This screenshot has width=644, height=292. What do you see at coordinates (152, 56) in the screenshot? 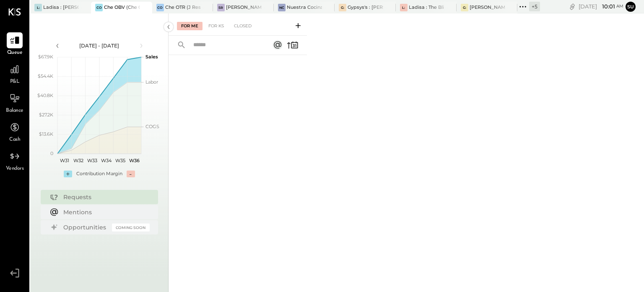
I see `text: Sales` at bounding box center [152, 56].